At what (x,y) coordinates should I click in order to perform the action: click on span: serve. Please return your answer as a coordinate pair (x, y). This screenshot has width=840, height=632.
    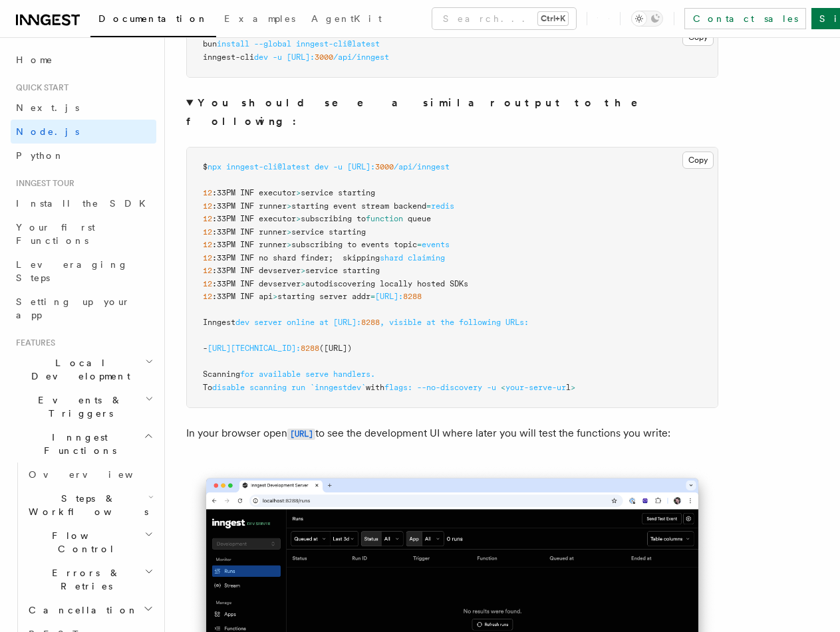
    Looking at the image, I should click on (316, 374).